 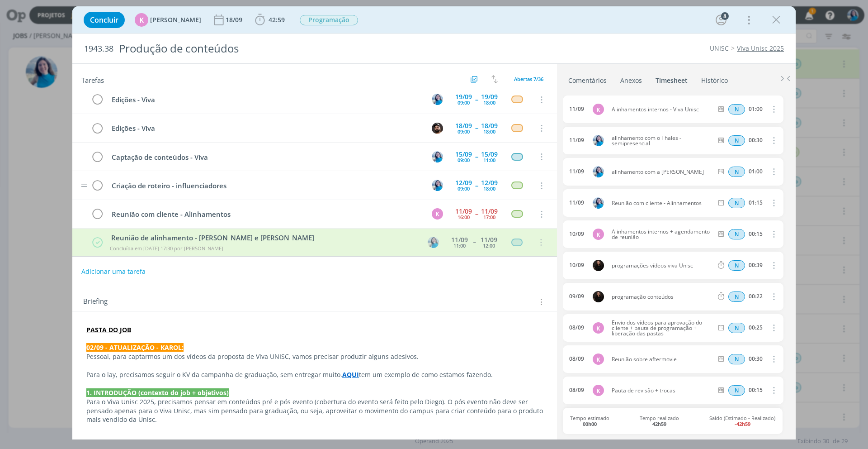 What do you see at coordinates (437, 128) in the screenshot?
I see `img: B` at bounding box center [437, 128].